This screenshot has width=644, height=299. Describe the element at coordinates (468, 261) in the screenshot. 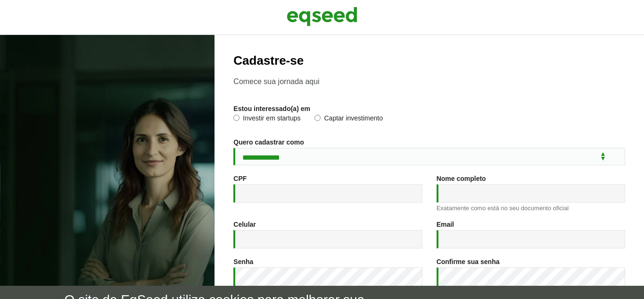

I see `label: Confirme sua senha` at that location.